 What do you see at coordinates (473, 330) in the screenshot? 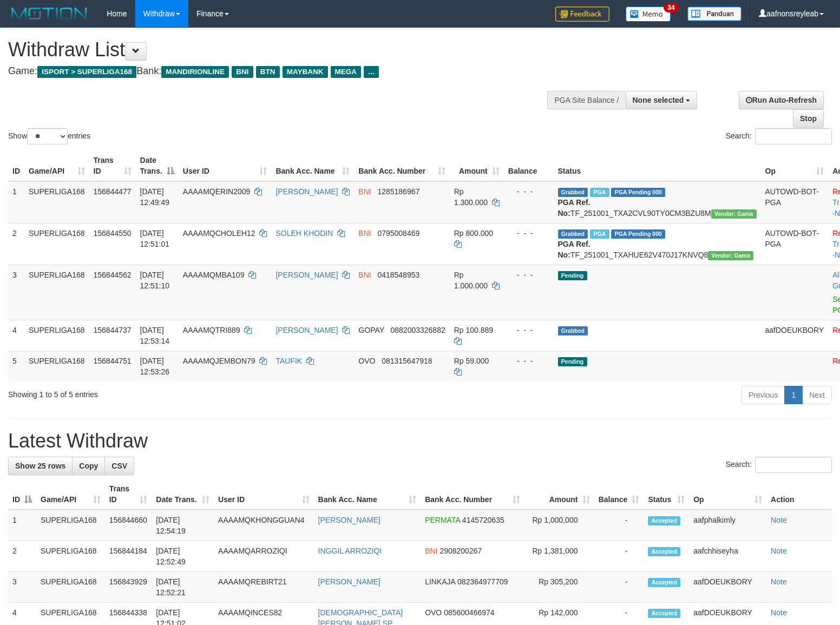
I see `span: Rp 100.889` at bounding box center [473, 330].